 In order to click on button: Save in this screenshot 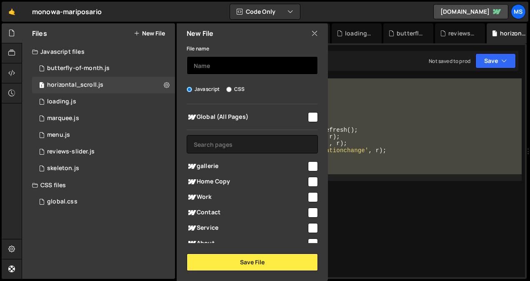, I will do `click(496, 61)`.